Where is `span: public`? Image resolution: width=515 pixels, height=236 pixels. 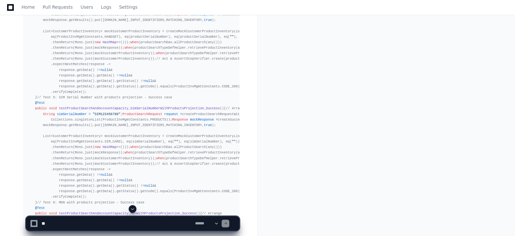
span: public is located at coordinates (41, 108).